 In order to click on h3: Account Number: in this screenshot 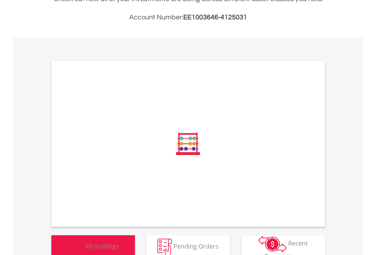, I will do `click(188, 17)`.